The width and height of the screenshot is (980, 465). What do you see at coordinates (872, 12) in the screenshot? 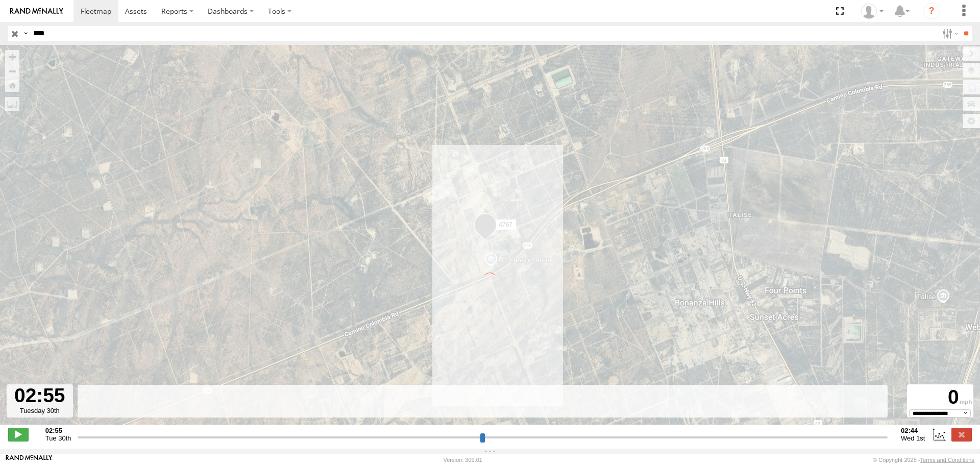
I see `div: Caseta Laredo TX` at bounding box center [872, 12].